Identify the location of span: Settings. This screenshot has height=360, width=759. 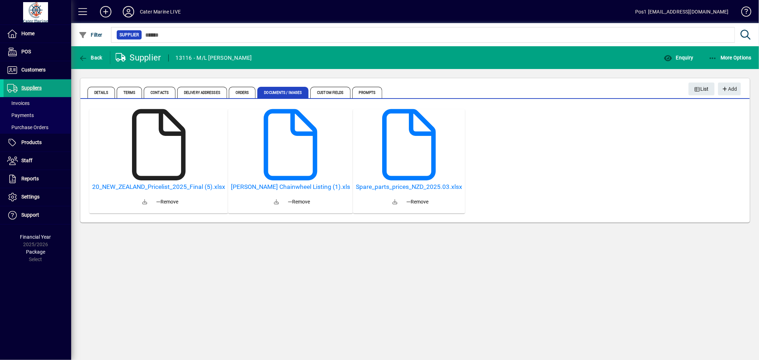
(30, 197).